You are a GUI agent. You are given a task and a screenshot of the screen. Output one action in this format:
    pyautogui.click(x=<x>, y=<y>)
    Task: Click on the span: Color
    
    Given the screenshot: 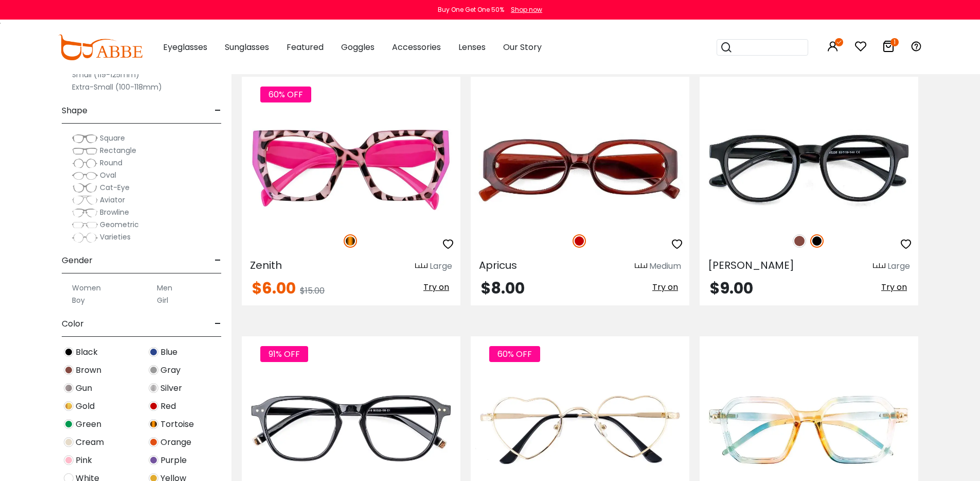 What is the action you would take?
    pyautogui.click(x=73, y=324)
    